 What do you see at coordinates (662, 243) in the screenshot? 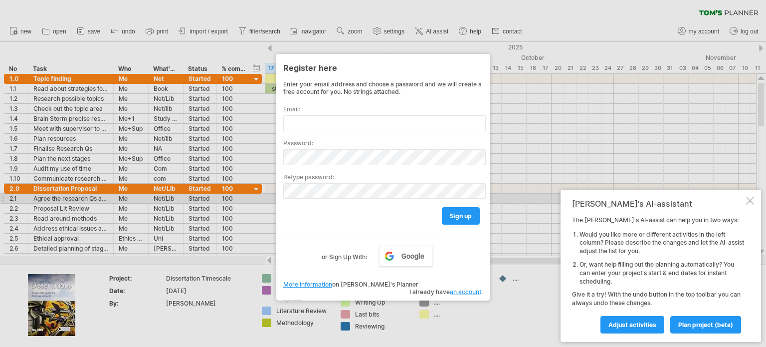
I see `li: Would you like more or different activities in the left column? Please describe the changes and l...` at bounding box center [662, 243].